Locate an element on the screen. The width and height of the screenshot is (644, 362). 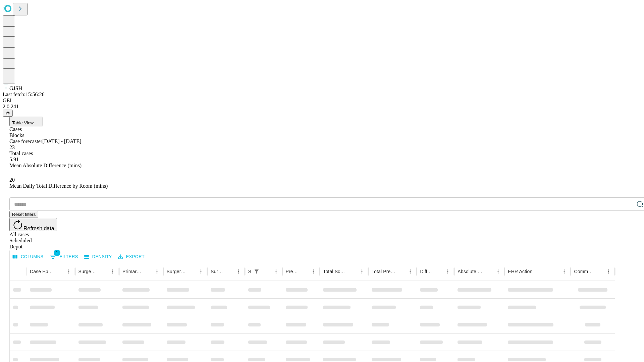
div: Case Epic Id is located at coordinates (42, 272).